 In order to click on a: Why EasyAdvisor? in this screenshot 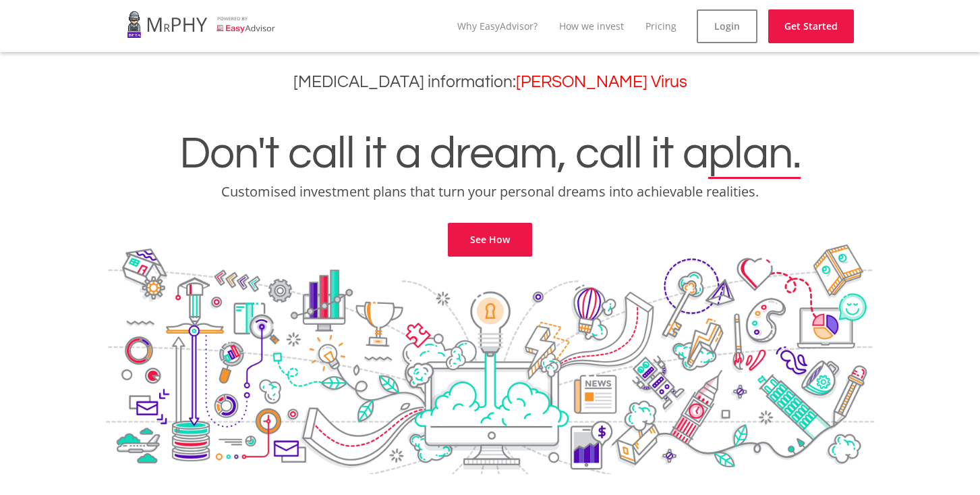, I will do `click(497, 26)`.